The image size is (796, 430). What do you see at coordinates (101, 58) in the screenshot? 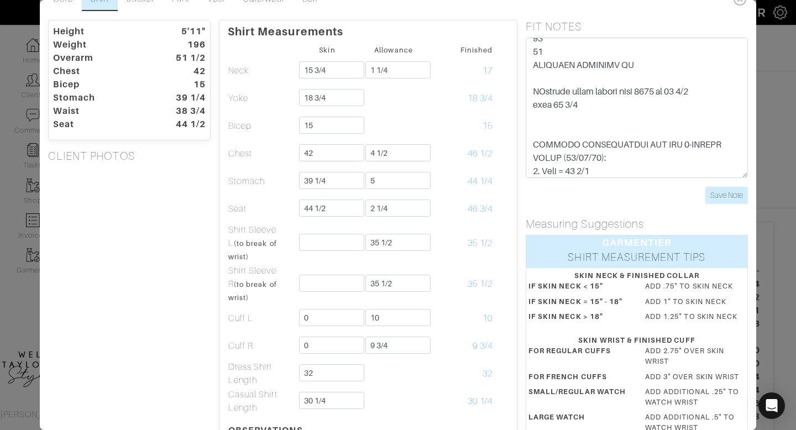
I see `dt: Overarm` at bounding box center [101, 58].